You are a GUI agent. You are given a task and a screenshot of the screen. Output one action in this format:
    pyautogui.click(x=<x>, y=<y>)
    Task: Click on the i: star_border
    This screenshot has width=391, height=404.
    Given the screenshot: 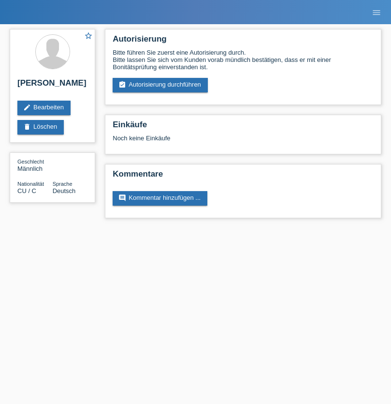 What is the action you would take?
    pyautogui.click(x=88, y=36)
    